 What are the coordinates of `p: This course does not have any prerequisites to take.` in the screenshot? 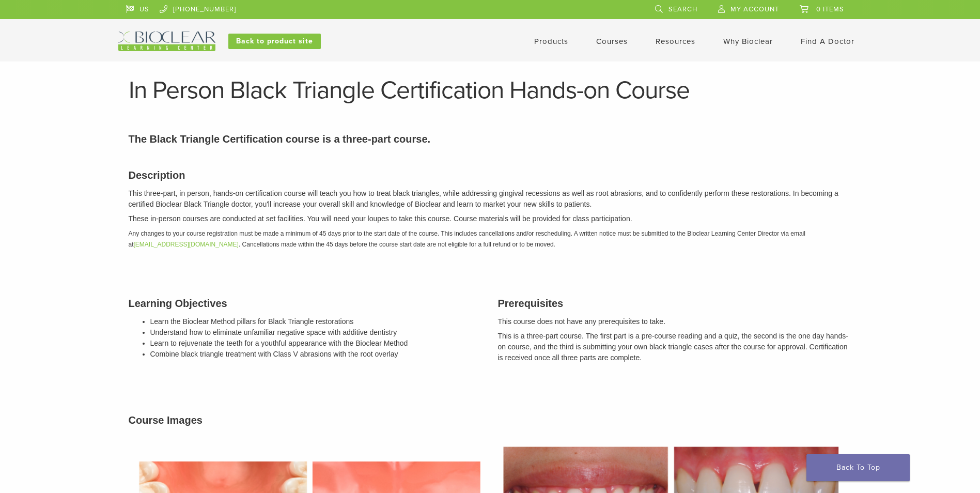 It's located at (675, 321).